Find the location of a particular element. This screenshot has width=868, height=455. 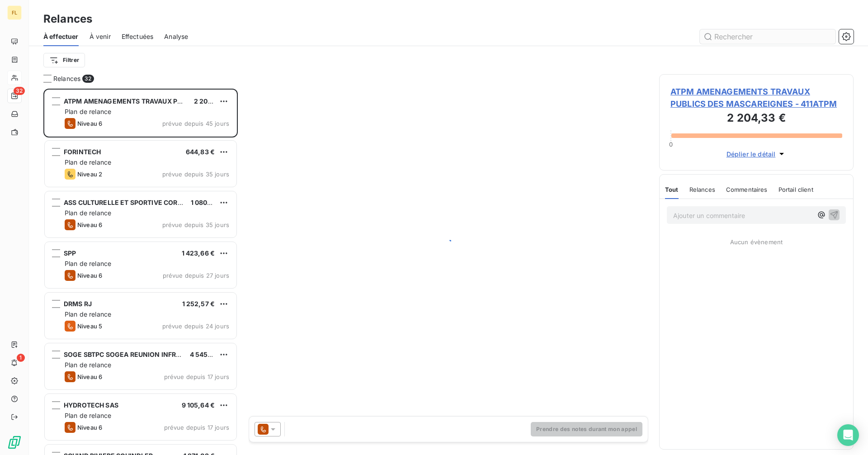

span: prévue depuis 27 jours is located at coordinates (196, 276).